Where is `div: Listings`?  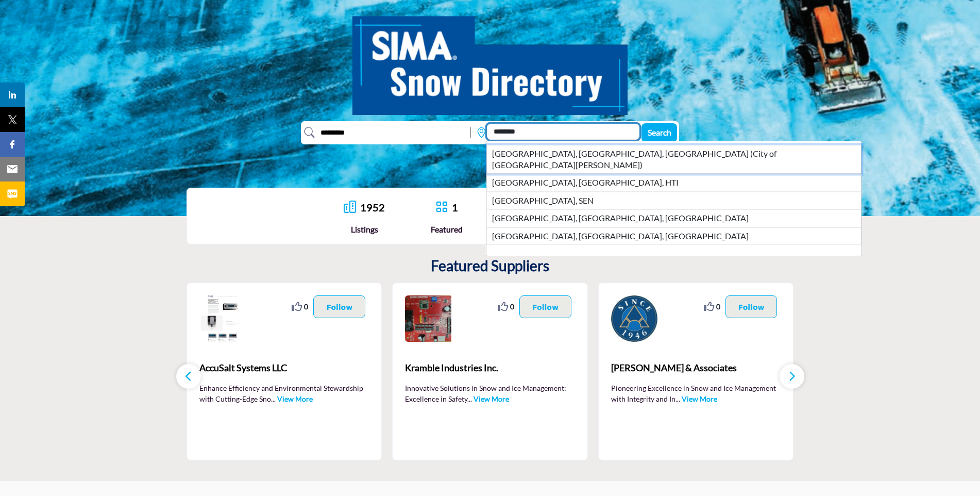 div: Listings is located at coordinates (364, 230).